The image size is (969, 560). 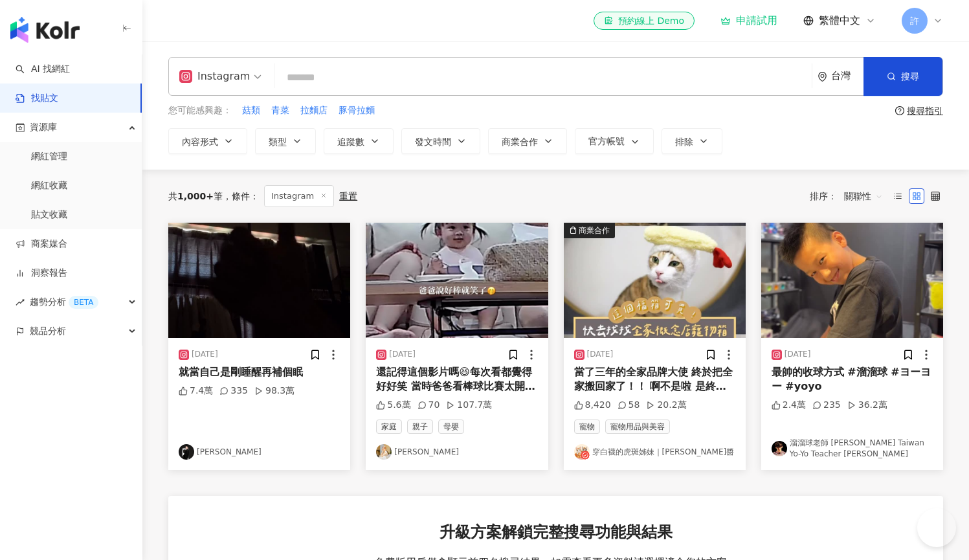 I want to click on span: 內容形式, so click(x=200, y=142).